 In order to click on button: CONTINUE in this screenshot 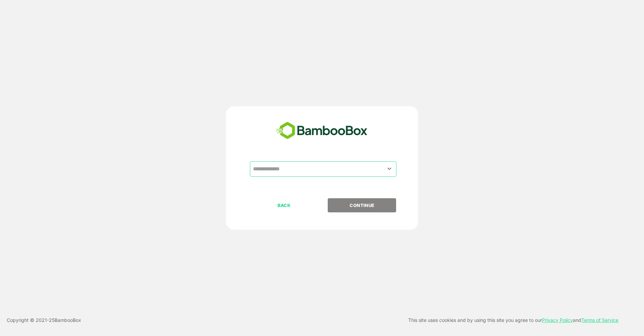, I will do `click(362, 205)`.